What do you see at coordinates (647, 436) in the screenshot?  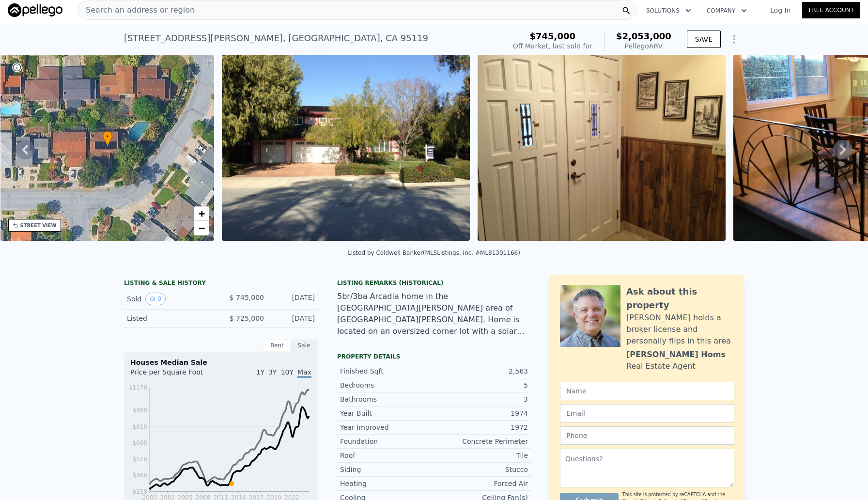 I see `input: Phone` at bounding box center [647, 436].